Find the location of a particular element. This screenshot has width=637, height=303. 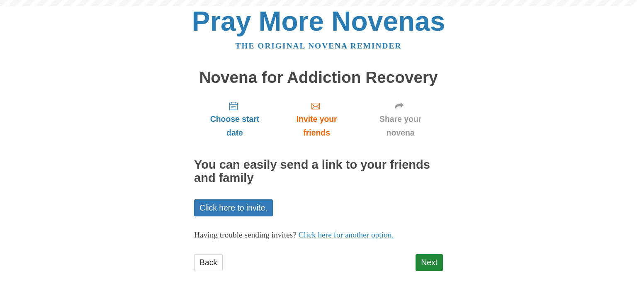

a: Choose start date is located at coordinates (235, 119).